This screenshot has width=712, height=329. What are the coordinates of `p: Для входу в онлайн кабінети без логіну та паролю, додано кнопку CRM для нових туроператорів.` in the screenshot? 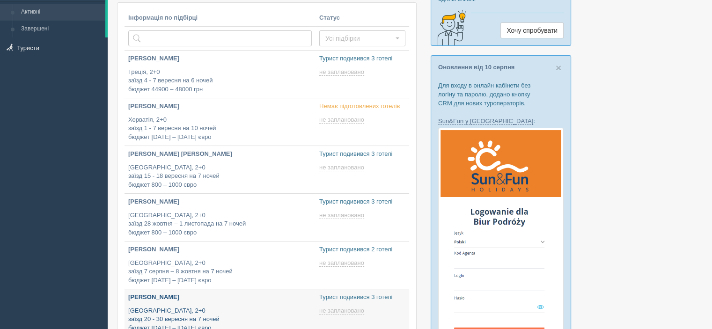 It's located at (501, 94).